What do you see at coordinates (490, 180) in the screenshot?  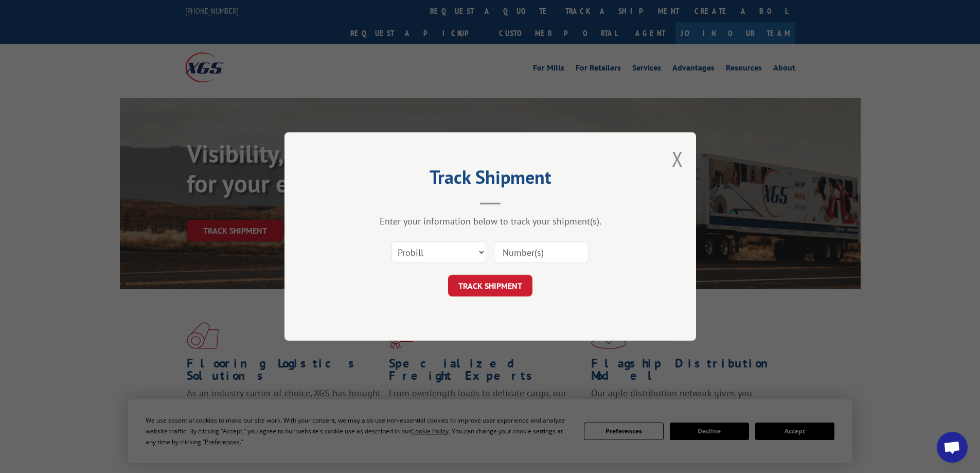 I see `h2: Track Shipment` at bounding box center [490, 180].